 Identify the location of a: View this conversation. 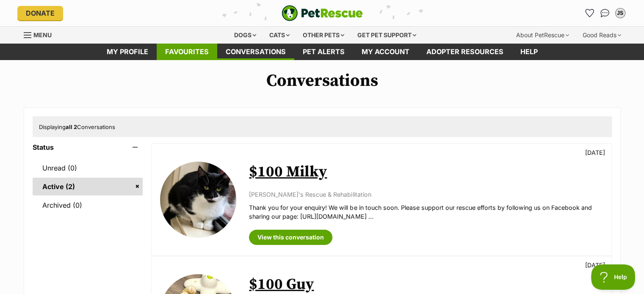
(291, 238).